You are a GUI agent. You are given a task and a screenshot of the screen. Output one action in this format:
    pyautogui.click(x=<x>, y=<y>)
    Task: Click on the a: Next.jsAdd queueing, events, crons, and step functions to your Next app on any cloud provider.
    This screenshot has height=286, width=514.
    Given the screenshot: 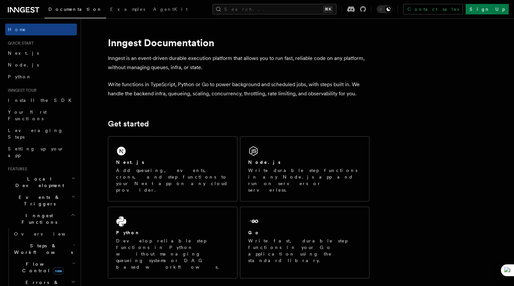 What is the action you would take?
    pyautogui.click(x=173, y=168)
    